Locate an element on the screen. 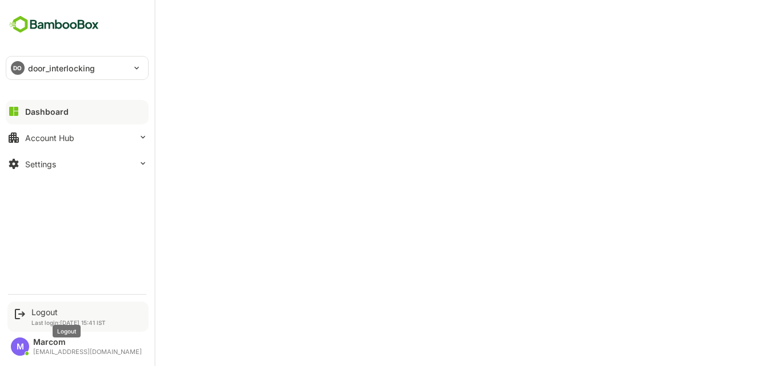 The image size is (781, 366). div: Settings is located at coordinates (41, 164).